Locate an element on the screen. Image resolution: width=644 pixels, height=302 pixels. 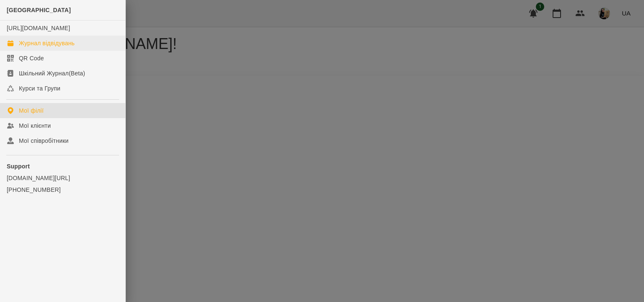
div: Шкільний Журнал(Beta) is located at coordinates (52, 73).